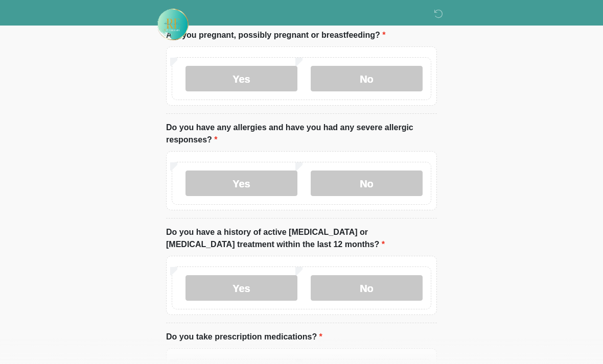  What do you see at coordinates (173, 25) in the screenshot?
I see `img: Rehydrate Aesthetics & Wellness Logo` at bounding box center [173, 25].